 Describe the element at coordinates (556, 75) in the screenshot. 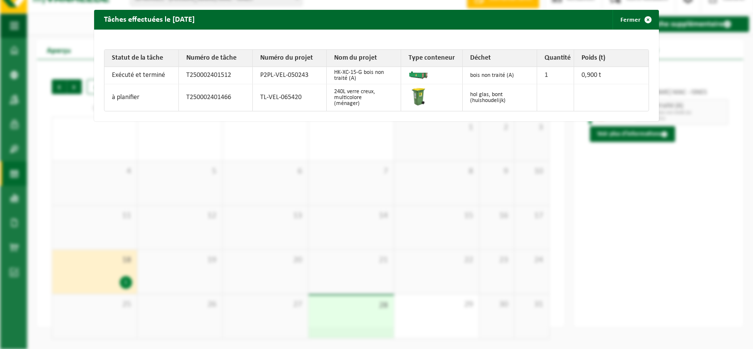

I see `td: 1` at that location.